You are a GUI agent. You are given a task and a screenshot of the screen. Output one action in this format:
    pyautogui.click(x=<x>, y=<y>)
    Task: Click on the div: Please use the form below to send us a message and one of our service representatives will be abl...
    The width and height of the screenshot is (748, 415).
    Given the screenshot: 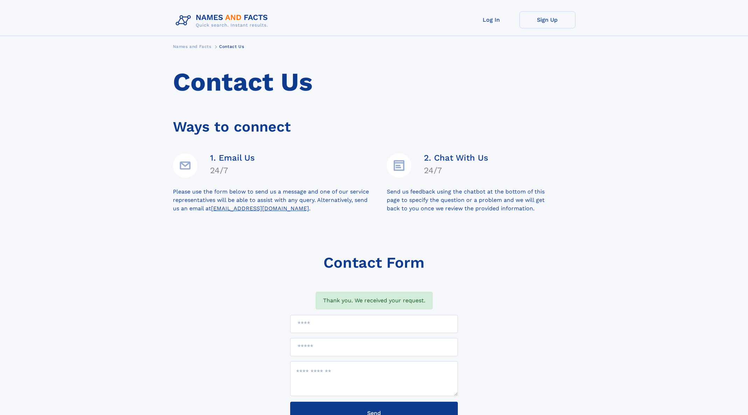 What is the action you would take?
    pyautogui.click(x=279, y=200)
    